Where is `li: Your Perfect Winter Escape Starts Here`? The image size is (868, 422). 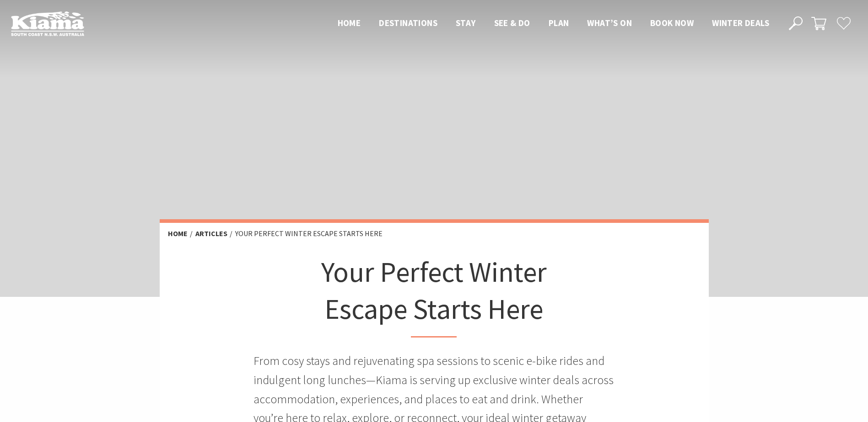 li: Your Perfect Winter Escape Starts Here is located at coordinates (309, 234).